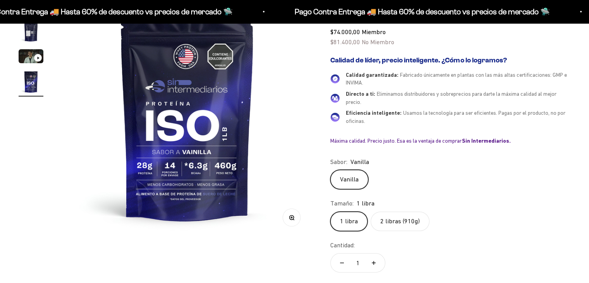  What do you see at coordinates (374, 262) in the screenshot?
I see `button: Aumentar cantidad` at bounding box center [374, 262].